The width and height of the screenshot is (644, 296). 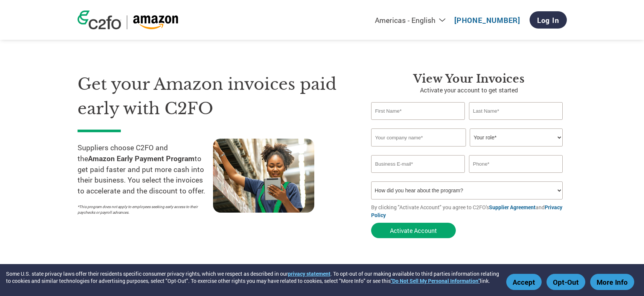 What do you see at coordinates (254, 278) in the screenshot?
I see `div: Some U.S. state privacy laws offer their residents specific consumer privacy rights, which we res...` at bounding box center [254, 278].